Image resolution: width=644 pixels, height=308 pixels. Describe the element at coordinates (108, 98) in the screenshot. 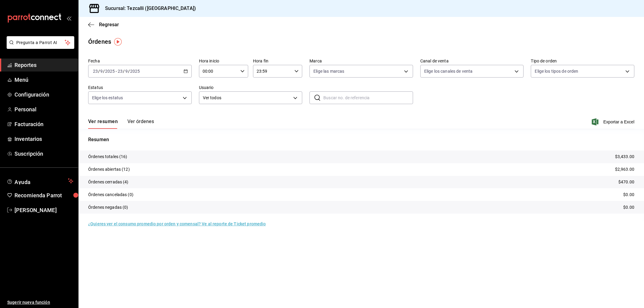

I see `span: Elige los estatus` at that location.